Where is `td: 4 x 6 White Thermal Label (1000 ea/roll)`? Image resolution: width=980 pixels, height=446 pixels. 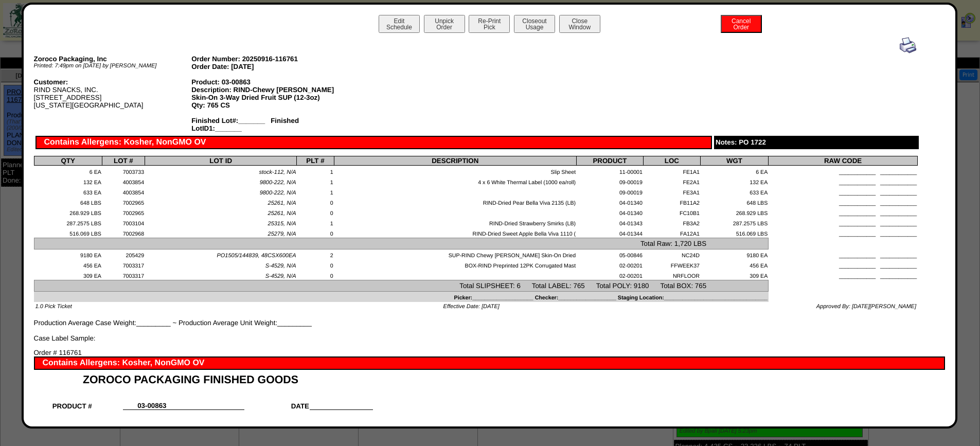 td: 4 x 6 White Thermal Label (1000 ea/roll) is located at coordinates (455, 181).